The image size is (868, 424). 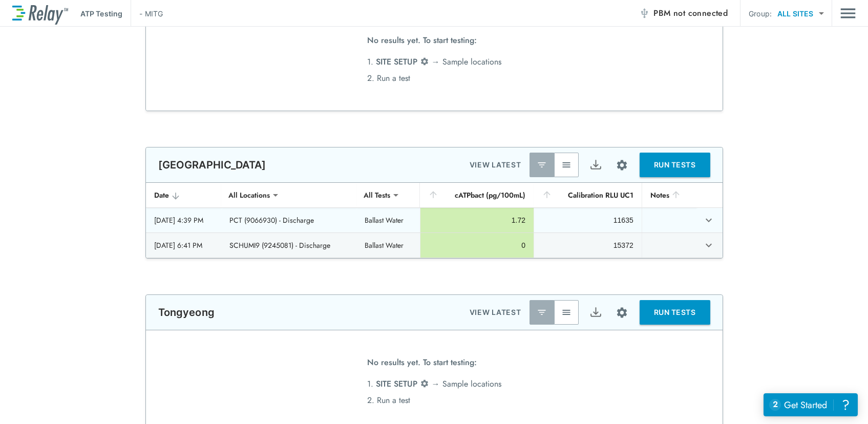 I want to click on p: - MITG, so click(x=151, y=14).